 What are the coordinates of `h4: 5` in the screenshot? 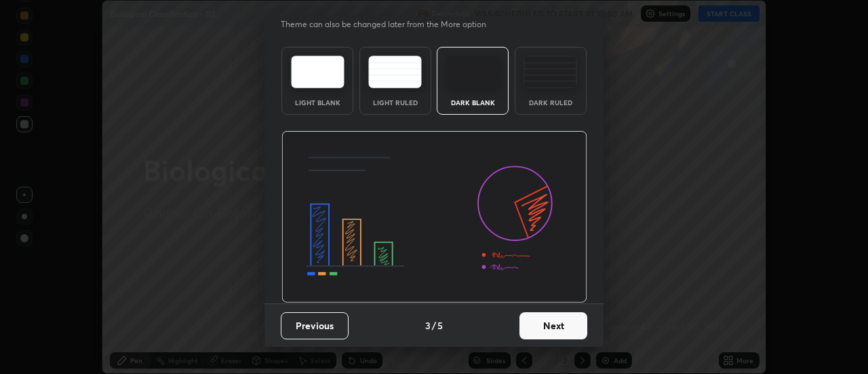 It's located at (440, 325).